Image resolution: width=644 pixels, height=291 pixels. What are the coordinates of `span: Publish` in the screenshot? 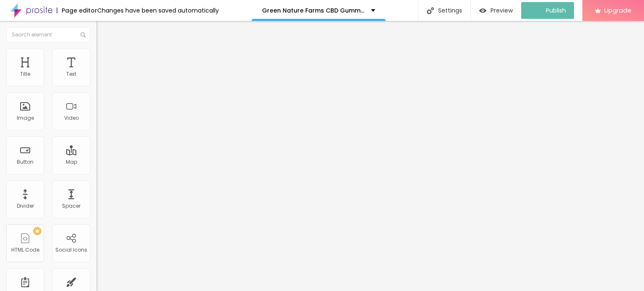 It's located at (556, 11).